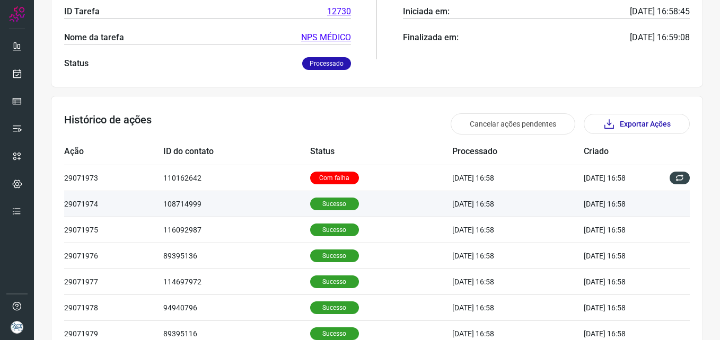  Describe the element at coordinates (76, 64) in the screenshot. I see `p: Status` at that location.